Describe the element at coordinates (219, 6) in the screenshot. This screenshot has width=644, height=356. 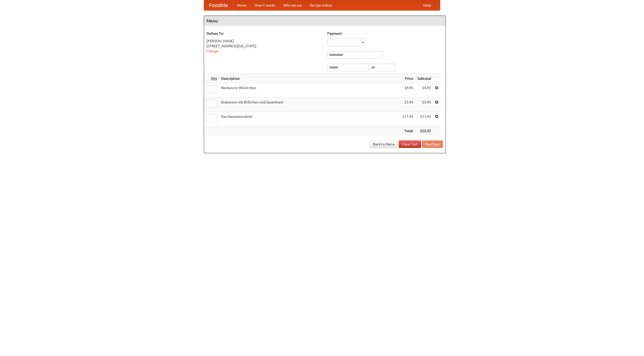
I see `a: FoodMe` at that location.